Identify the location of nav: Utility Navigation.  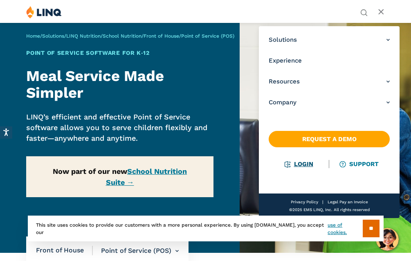
(364, 11).